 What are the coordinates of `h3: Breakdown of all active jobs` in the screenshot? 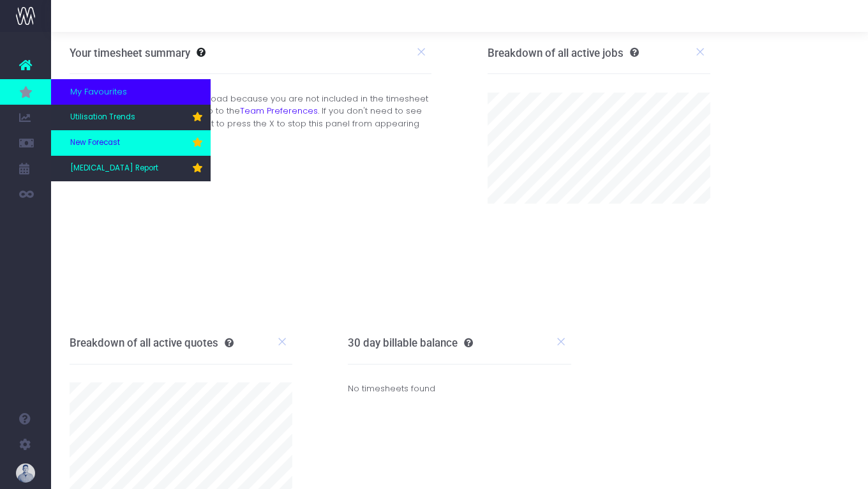 It's located at (563, 53).